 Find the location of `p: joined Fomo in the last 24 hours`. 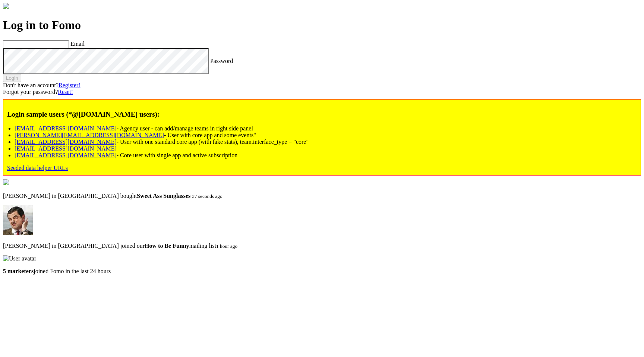

p: joined Fomo in the last 24 hours is located at coordinates (322, 271).